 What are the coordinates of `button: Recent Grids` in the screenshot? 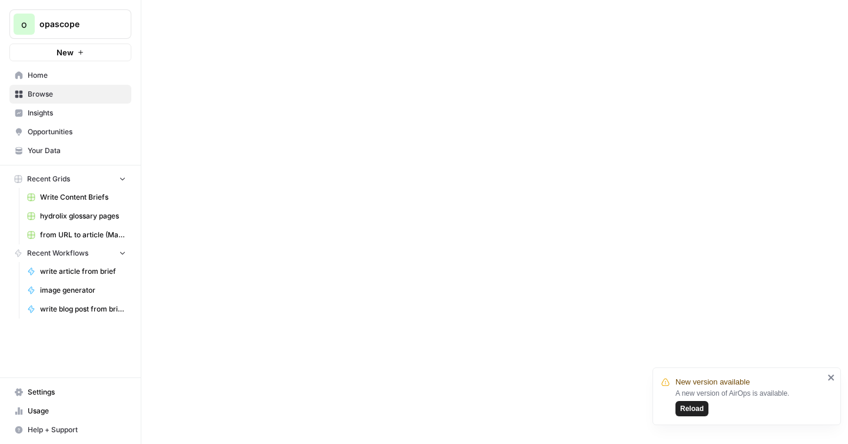 It's located at (70, 179).